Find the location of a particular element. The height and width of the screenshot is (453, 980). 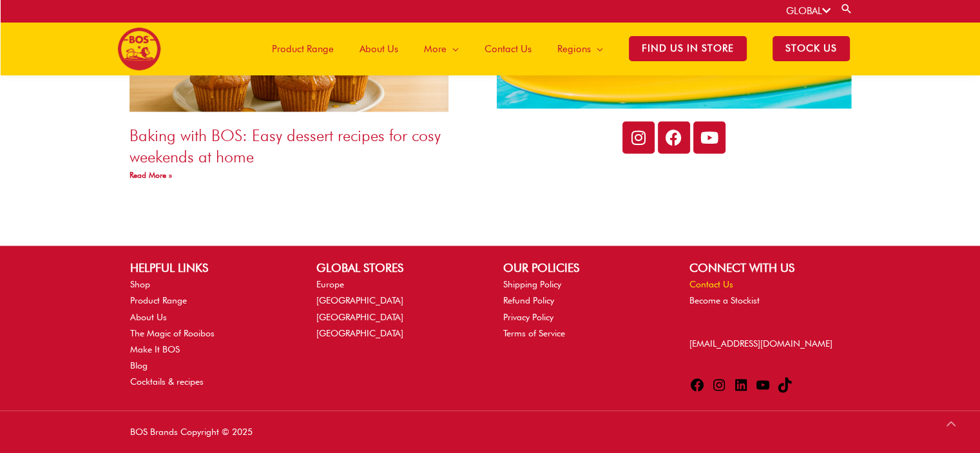

a: Privacy Policy is located at coordinates (528, 316).